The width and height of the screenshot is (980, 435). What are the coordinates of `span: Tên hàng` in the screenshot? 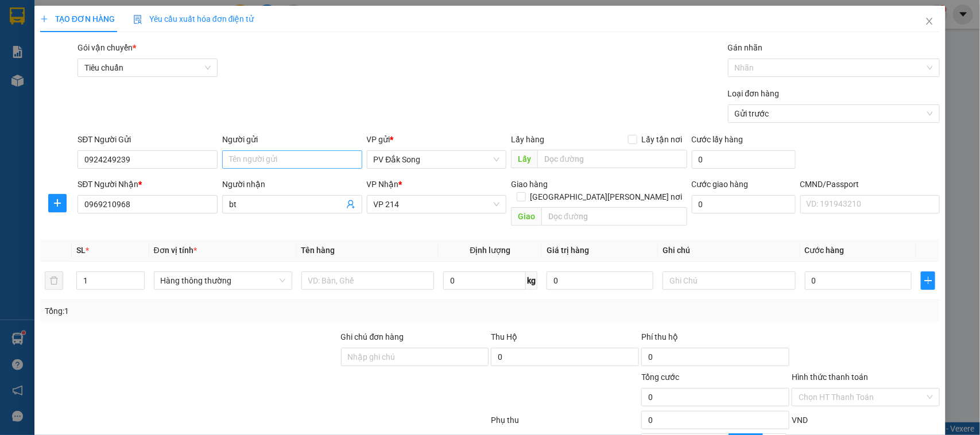 It's located at (318, 250).